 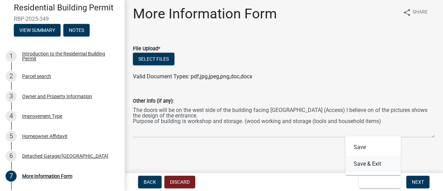 What do you see at coordinates (11, 96) in the screenshot?
I see `div: 3` at bounding box center [11, 96].